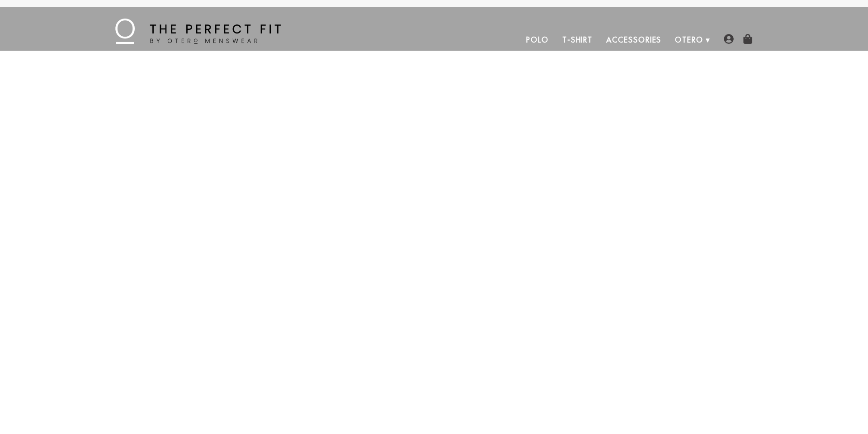 This screenshot has height=434, width=868. I want to click on img: The Perfect Fit - by Otero Menswear - Logo, so click(198, 31).